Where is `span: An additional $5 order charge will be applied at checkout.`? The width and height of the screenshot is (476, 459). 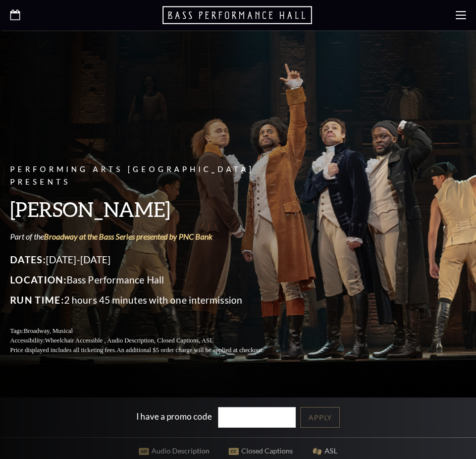
span: An additional $5 order charge will be applied at checkout. is located at coordinates (190, 350).